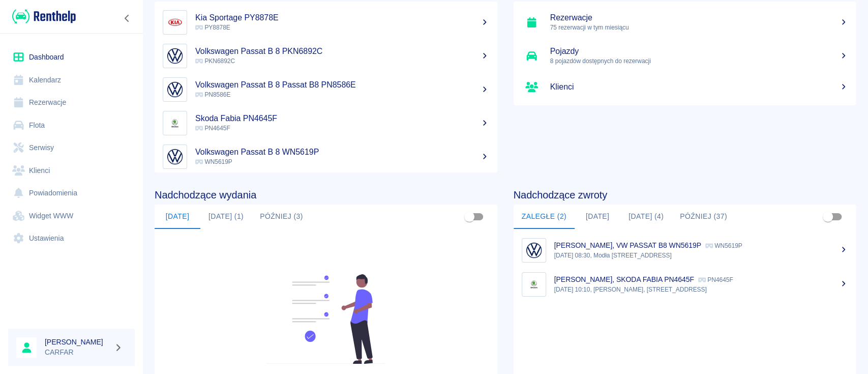 Image resolution: width=868 pixels, height=374 pixels. I want to click on h4: Nadchodzące zwroty, so click(685, 195).